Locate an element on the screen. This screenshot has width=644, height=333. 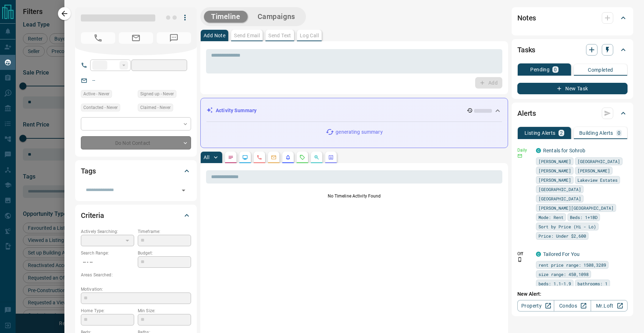
p: Building Alerts is located at coordinates (596, 133).